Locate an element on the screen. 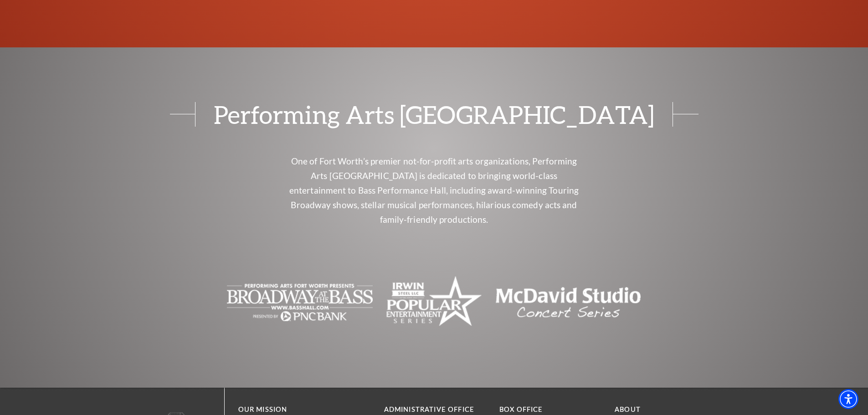  img: The image is blank or empty. is located at coordinates (300, 302).